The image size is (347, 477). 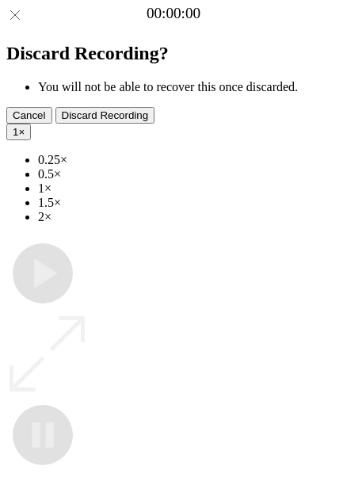 What do you see at coordinates (15, 131) in the screenshot?
I see `span: 1` at bounding box center [15, 131].